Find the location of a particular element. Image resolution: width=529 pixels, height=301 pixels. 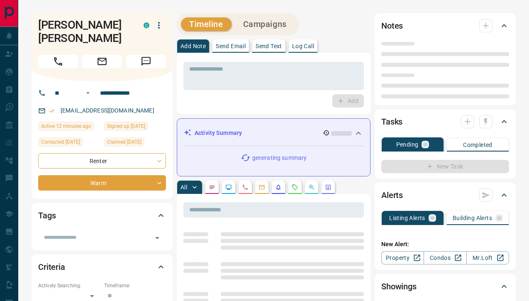

div: Tags is located at coordinates (102, 215).